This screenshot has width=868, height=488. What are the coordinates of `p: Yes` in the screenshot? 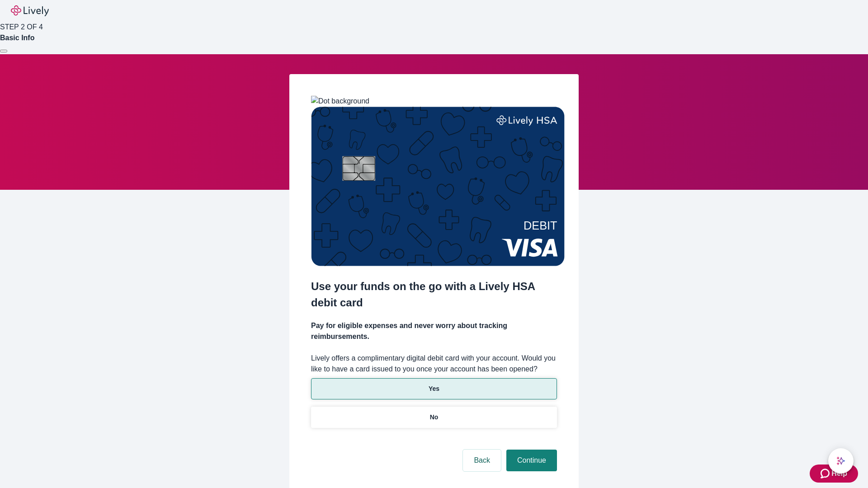 It's located at (434, 388).